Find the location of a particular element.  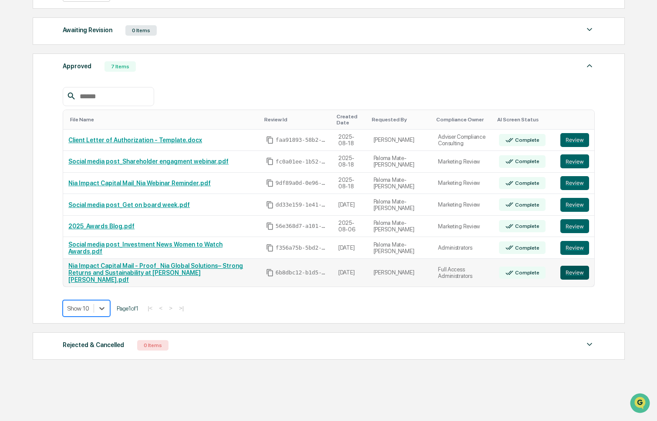

img: f2157a4c-a0d3-4daa-907e-bb6f0de503a5-1751232295721 is located at coordinates (11, 11).